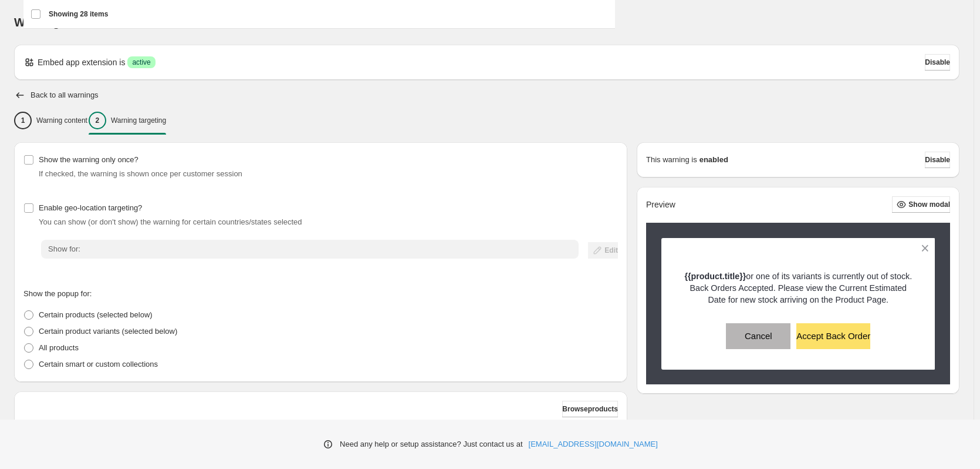  I want to click on p: Warning content, so click(61, 121).